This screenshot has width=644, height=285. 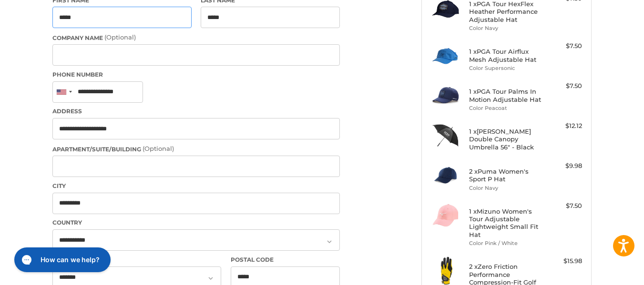 What do you see at coordinates (505, 95) in the screenshot?
I see `h4: 1 x PGA Tour Palms In Motion Adjustable Hat` at bounding box center [505, 95].